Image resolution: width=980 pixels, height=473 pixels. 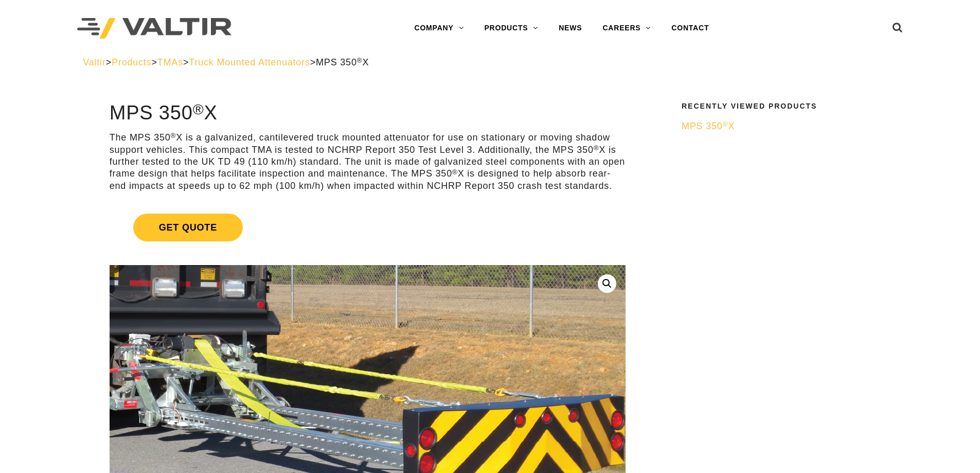 I want to click on a: NEWS, so click(x=570, y=29).